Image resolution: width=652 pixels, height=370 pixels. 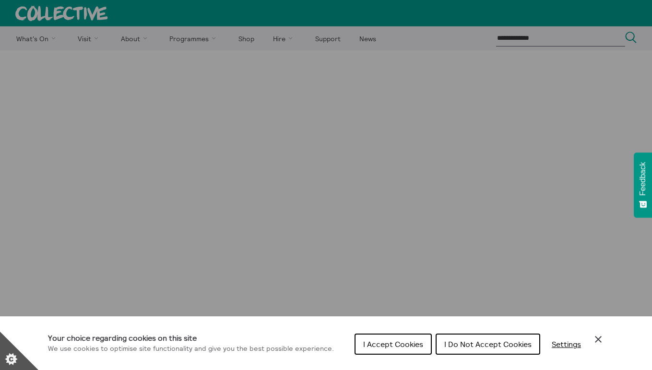 I want to click on span: Feedback, so click(x=643, y=179).